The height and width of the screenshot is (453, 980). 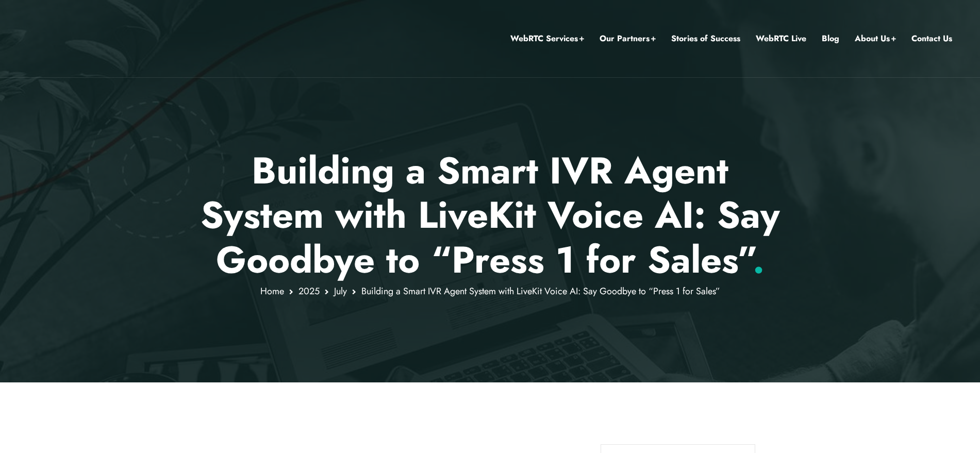 What do you see at coordinates (706, 39) in the screenshot?
I see `a: Stories of Success` at bounding box center [706, 39].